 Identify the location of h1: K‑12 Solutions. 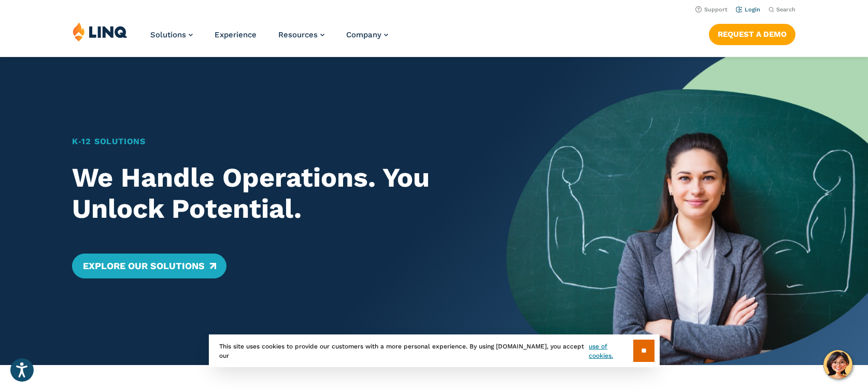
(271, 142).